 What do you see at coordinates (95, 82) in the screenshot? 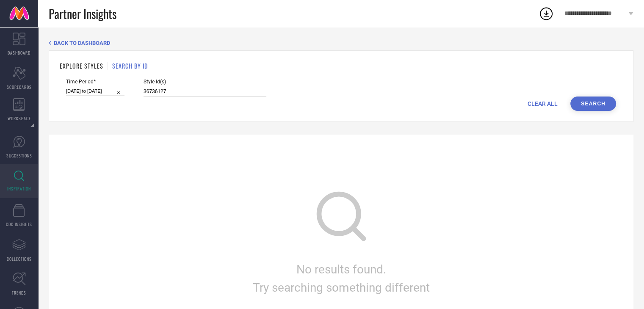
I see `span: Time Period*` at bounding box center [95, 82].